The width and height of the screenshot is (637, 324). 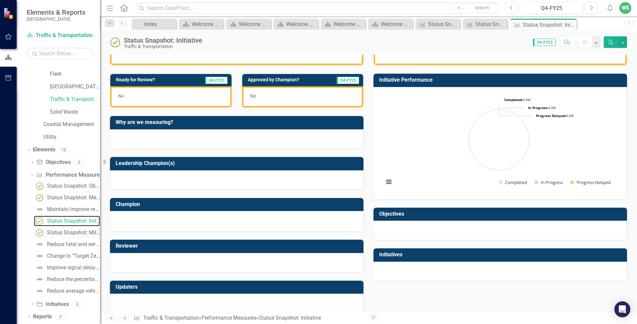 I want to click on button: Show In Progress, so click(x=549, y=182).